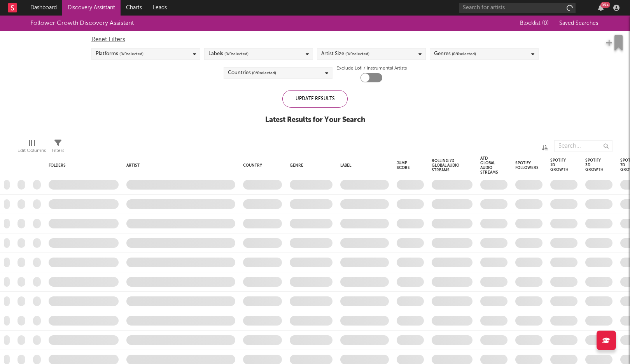 Image resolution: width=630 pixels, height=364 pixels. Describe the element at coordinates (309, 165) in the screenshot. I see `div: Genre` at that location.